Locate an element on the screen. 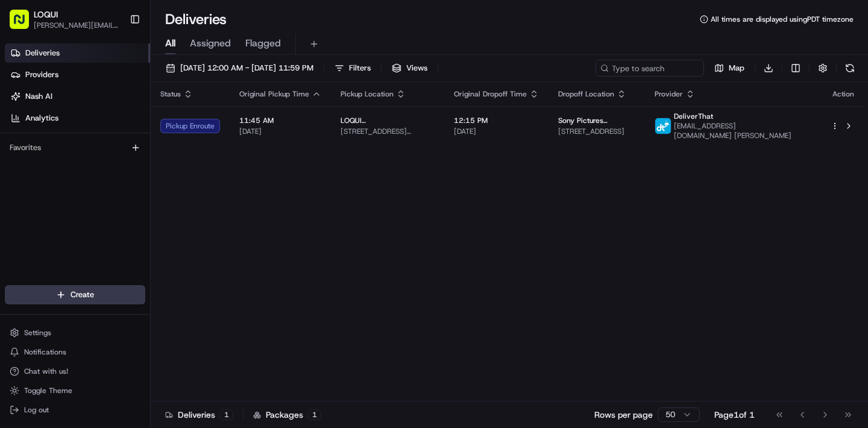  span: Notifications is located at coordinates (45, 352).